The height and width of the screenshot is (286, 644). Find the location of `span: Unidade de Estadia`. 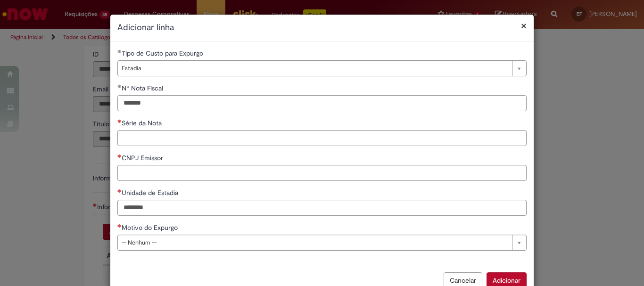

span: Unidade de Estadia is located at coordinates (151, 193).